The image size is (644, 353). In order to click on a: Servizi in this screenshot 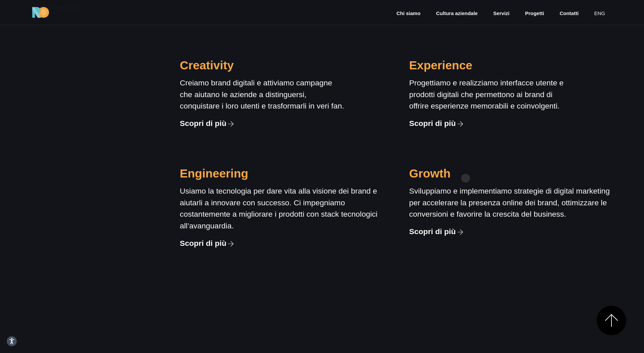, I will do `click(501, 13)`.